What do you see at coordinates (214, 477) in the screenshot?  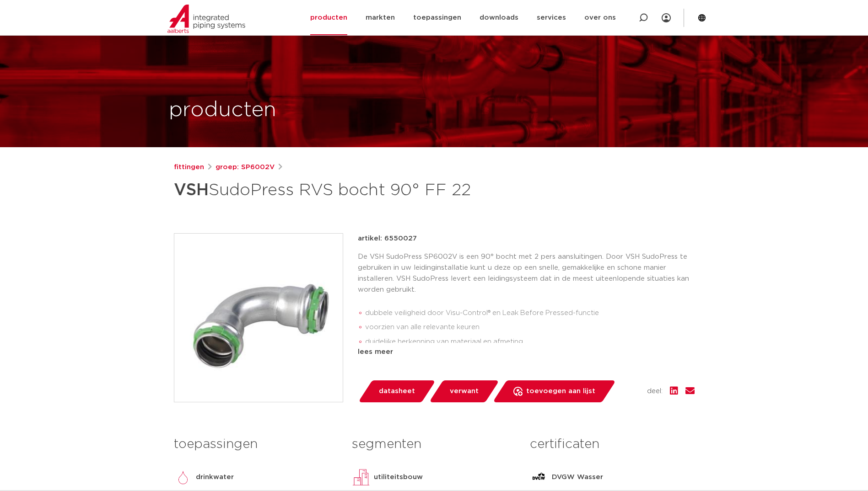 I see `p: drinkwater` at bounding box center [214, 477].